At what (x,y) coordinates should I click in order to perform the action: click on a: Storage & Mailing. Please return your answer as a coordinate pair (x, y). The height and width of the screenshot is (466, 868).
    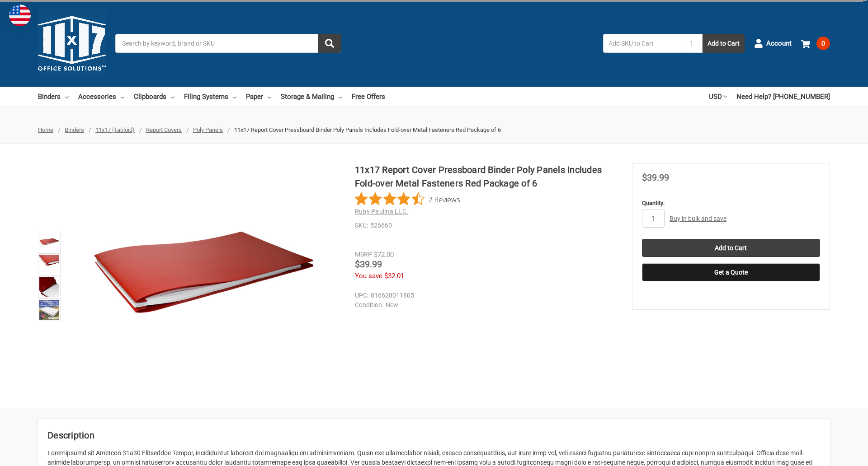
    Looking at the image, I should click on (312, 97).